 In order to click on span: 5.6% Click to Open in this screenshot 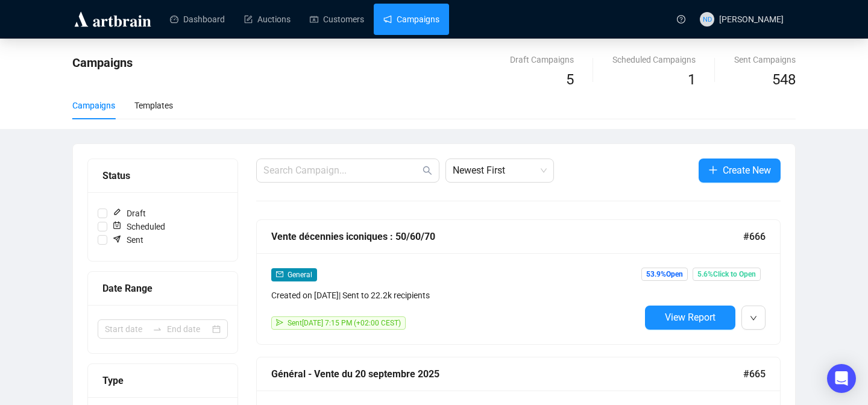, I will do `click(727, 274)`.